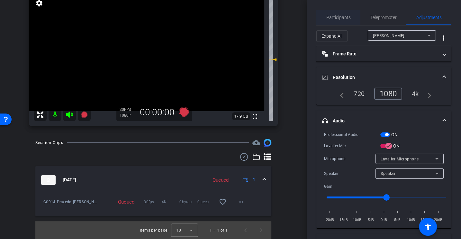 The width and height of the screenshot is (461, 239). What do you see at coordinates (411, 220) in the screenshot?
I see `span: 10dB` at bounding box center [411, 220].